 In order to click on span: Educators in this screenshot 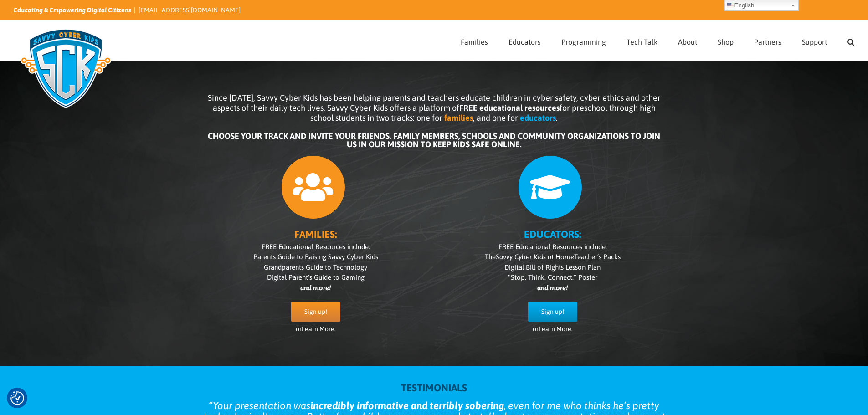, I will do `click(525, 42)`.